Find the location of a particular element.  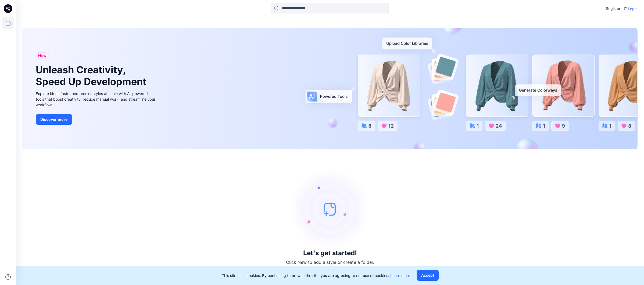

img: empty-state-image.svg is located at coordinates (330, 209).